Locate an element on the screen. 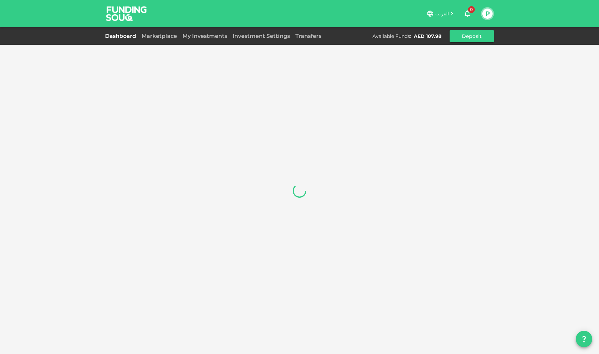 The width and height of the screenshot is (599, 354). a: Investment Settings is located at coordinates (261, 36).